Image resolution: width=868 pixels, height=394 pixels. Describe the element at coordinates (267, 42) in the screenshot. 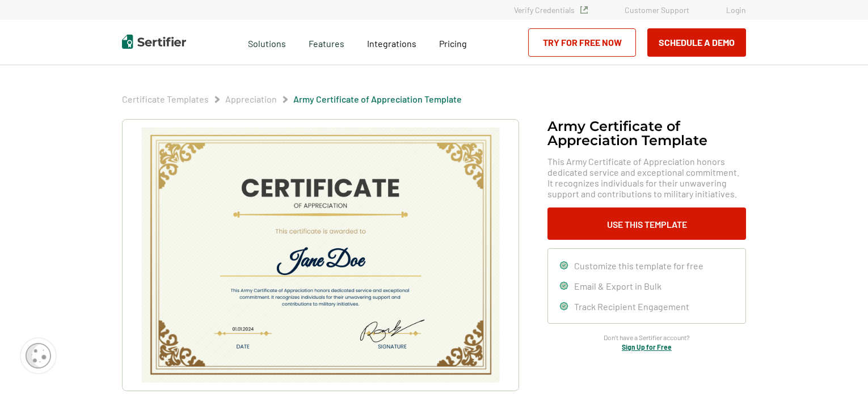

I see `span: Solutions` at that location.